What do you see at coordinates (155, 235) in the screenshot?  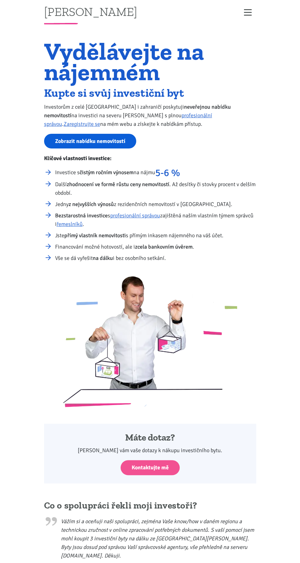 I see `li: Jste s přímým inkasem nájemného na váš účet.` at bounding box center [155, 235].